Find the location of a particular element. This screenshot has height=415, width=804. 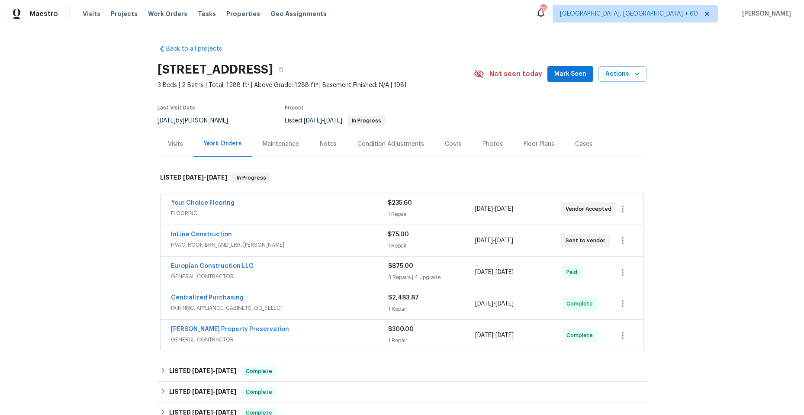

span: Maestro is located at coordinates (44, 14).